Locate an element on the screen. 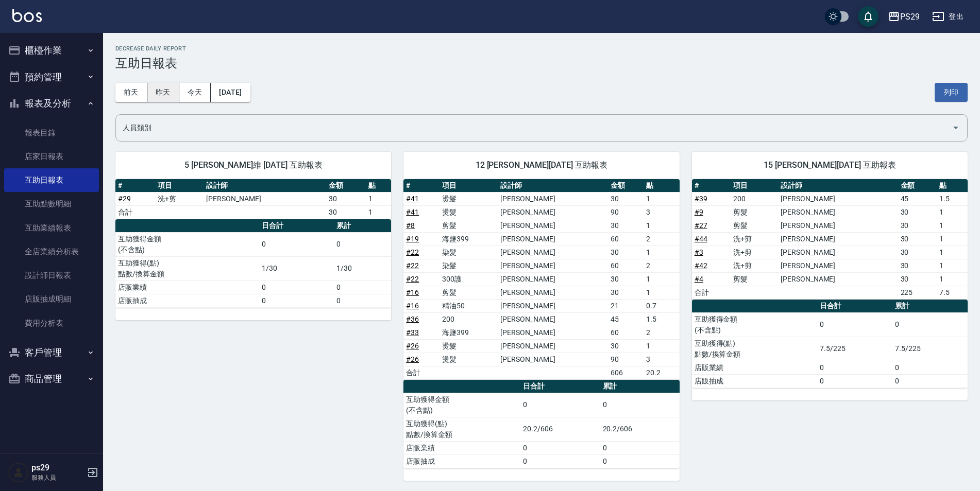  a: #19 is located at coordinates (412, 239).